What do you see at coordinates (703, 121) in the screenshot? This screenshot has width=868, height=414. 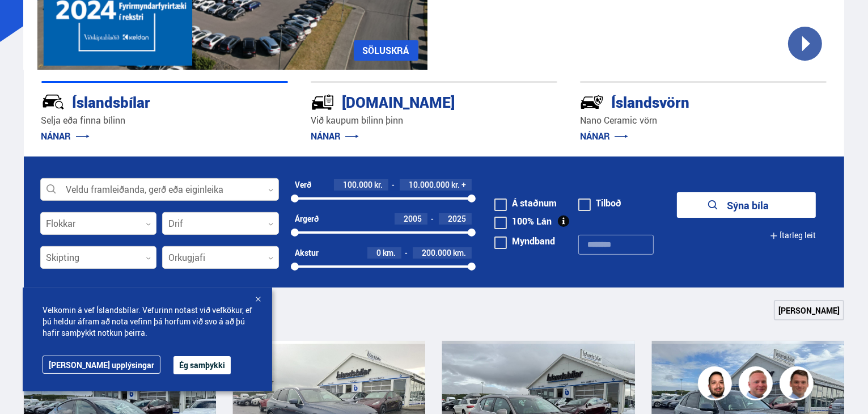 I see `p: Nano Ceramic vörn` at bounding box center [703, 121].